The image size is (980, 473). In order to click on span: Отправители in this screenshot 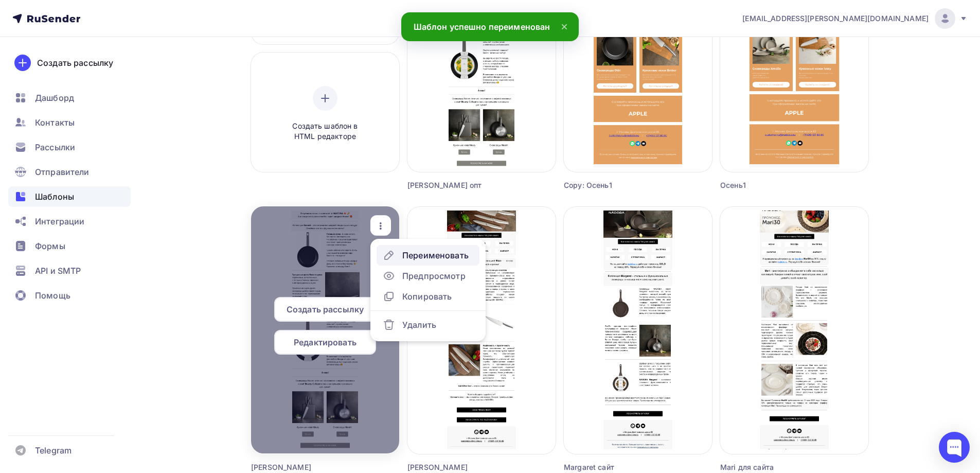, I will do `click(63, 172)`.